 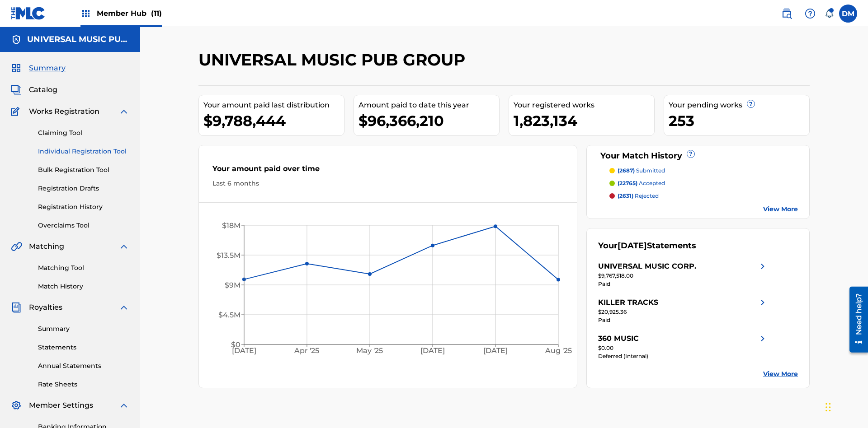 What do you see at coordinates (698, 156) in the screenshot?
I see `div: Your Match History` at bounding box center [698, 156].